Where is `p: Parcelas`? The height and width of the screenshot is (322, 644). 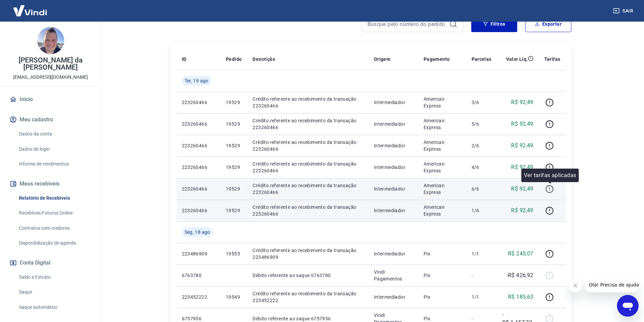 p: Parcelas is located at coordinates (481, 59).